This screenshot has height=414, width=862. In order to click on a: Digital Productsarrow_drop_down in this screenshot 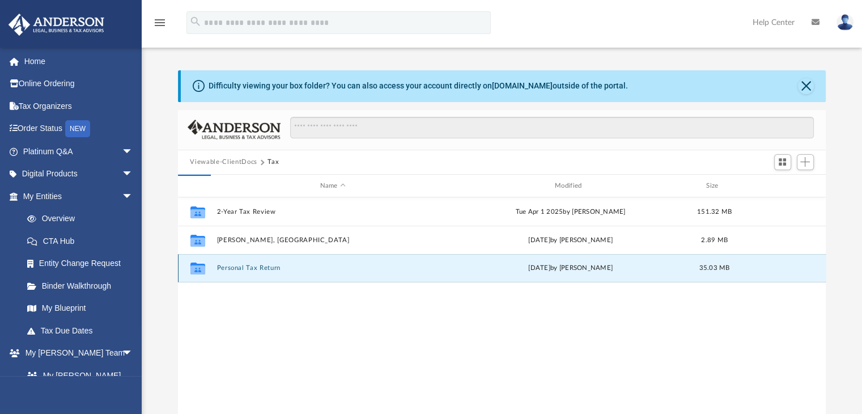, I will do `click(79, 174)`.